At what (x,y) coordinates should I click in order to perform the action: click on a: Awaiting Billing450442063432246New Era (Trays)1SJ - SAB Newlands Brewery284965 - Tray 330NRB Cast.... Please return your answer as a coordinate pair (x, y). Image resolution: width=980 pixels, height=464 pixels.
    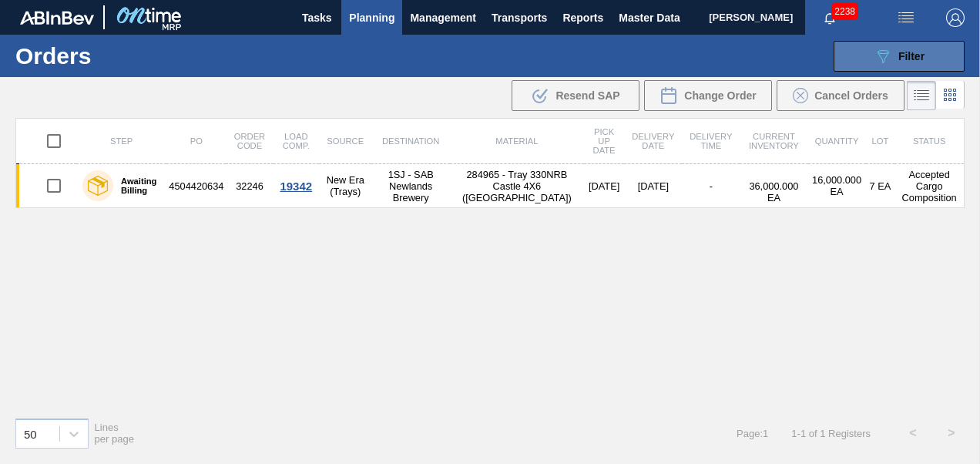
    Looking at the image, I should click on (490, 186).